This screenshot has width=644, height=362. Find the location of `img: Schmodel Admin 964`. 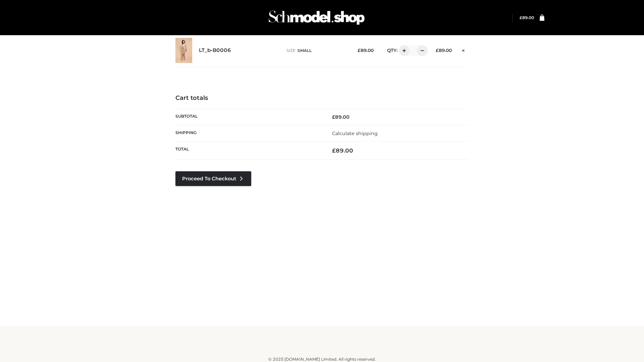

img: Schmodel Admin 964 is located at coordinates (317, 18).